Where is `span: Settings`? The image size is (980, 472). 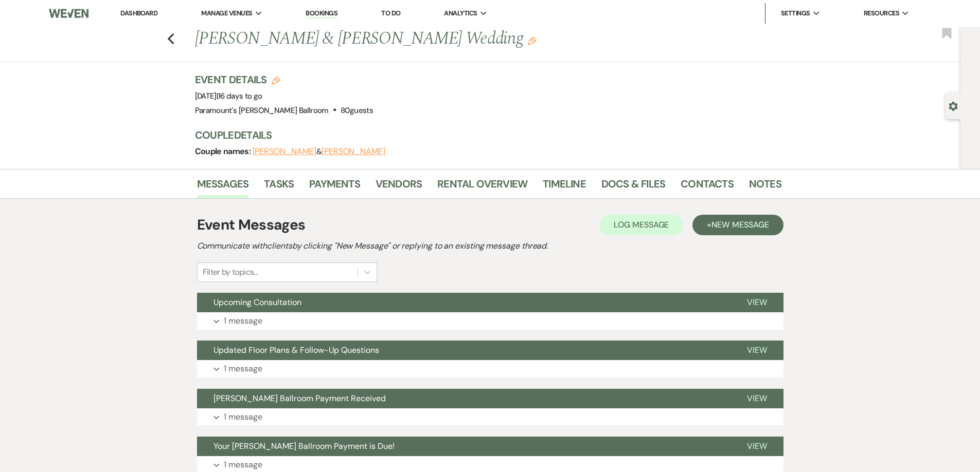
span: Settings is located at coordinates (795, 13).